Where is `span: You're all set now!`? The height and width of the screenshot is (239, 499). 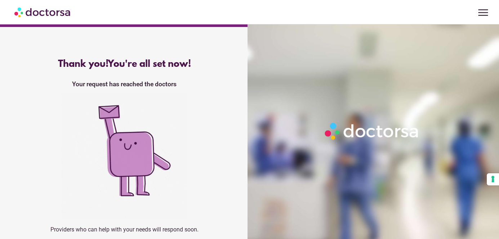
span: You're all set now! is located at coordinates (149, 64).